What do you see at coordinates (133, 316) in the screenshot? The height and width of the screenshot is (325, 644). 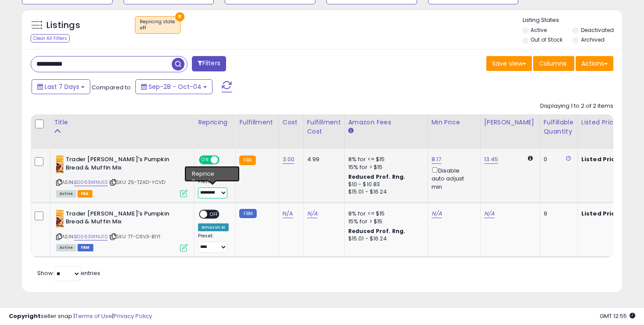 I see `a: Privacy Policy` at bounding box center [133, 316].